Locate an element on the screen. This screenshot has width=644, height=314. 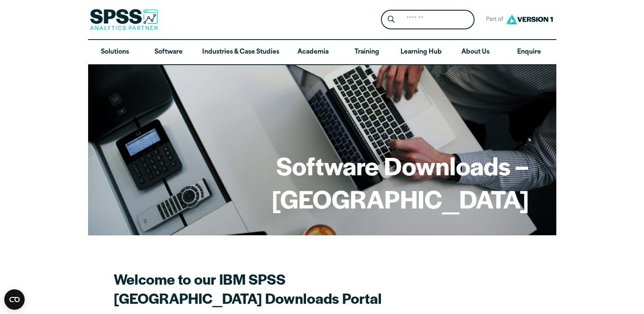
button: Open CMP widget is located at coordinates (15, 299).